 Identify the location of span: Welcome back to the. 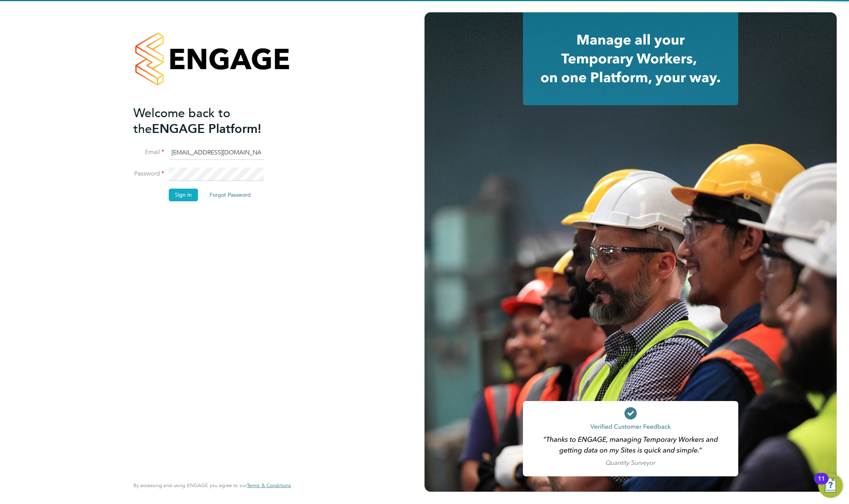
(182, 121).